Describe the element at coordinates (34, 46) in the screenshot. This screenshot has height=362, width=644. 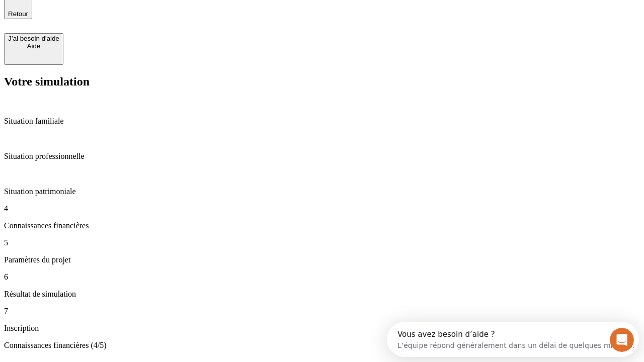
I see `div: Aide` at that location.